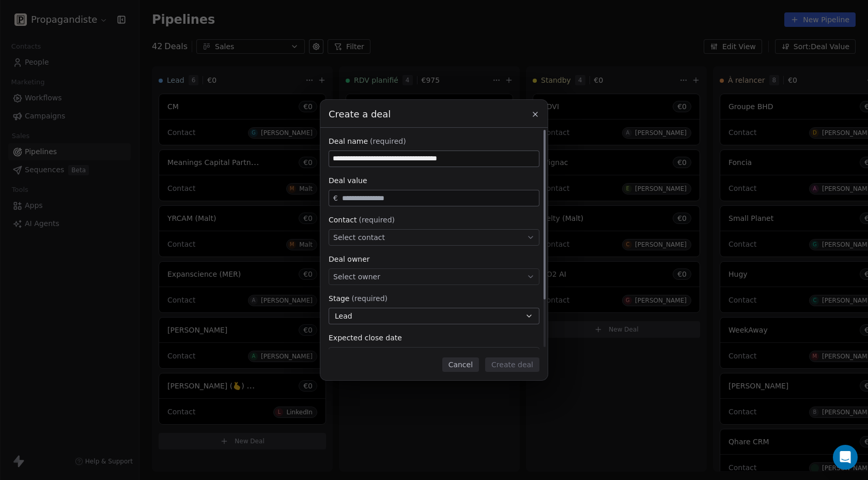  Describe the element at coordinates (360, 115) in the screenshot. I see `span: Create a deal` at that location.